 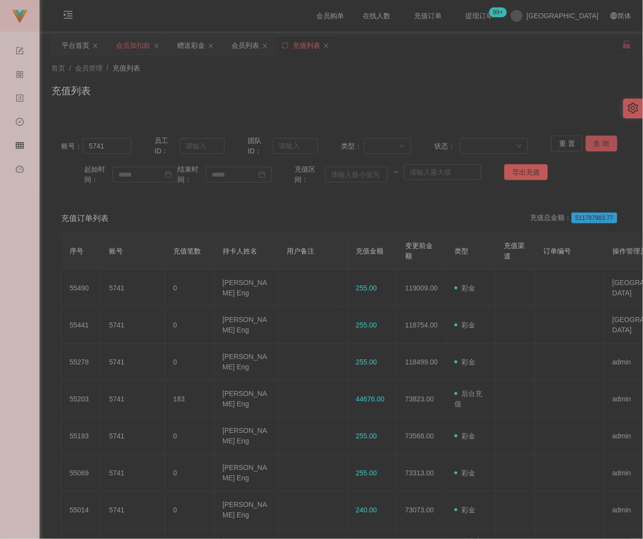 What do you see at coordinates (20, 210) in the screenshot?
I see `a: 图标: dashboard平台首页` at bounding box center [20, 210].